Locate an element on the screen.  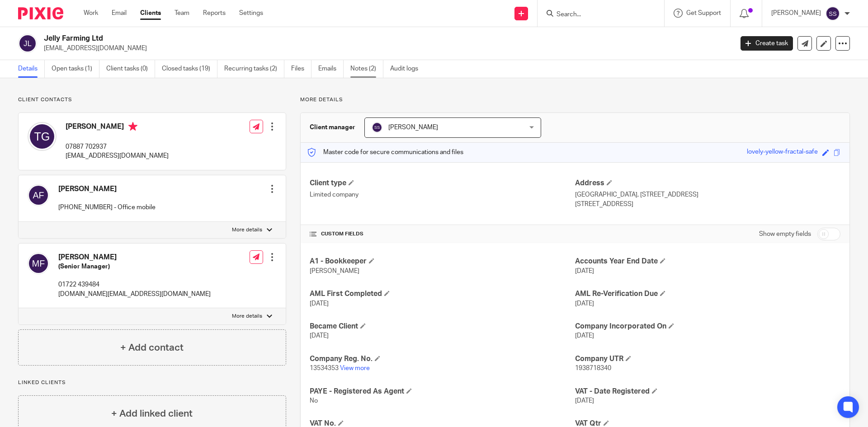
a: Closed tasks (19) is located at coordinates (189, 69).